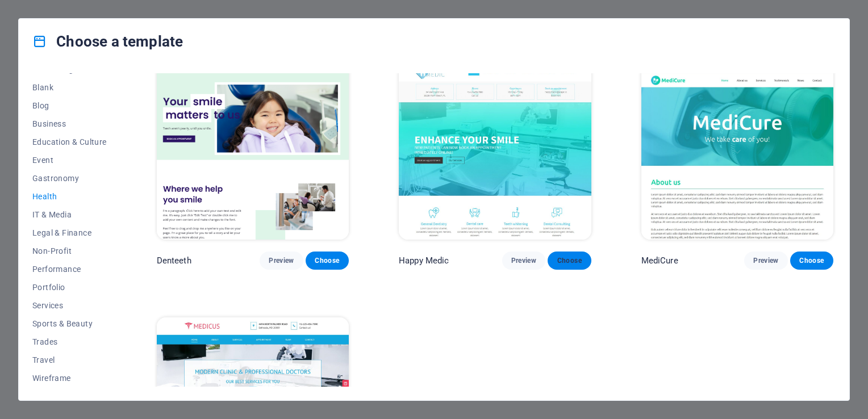 The image size is (868, 419). I want to click on span: Business, so click(69, 124).